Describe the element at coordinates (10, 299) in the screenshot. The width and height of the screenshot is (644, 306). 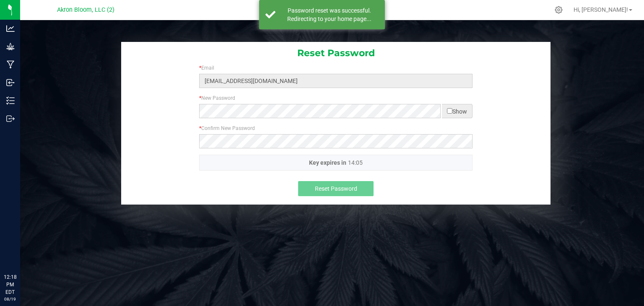
I see `p: 08/19` at that location.